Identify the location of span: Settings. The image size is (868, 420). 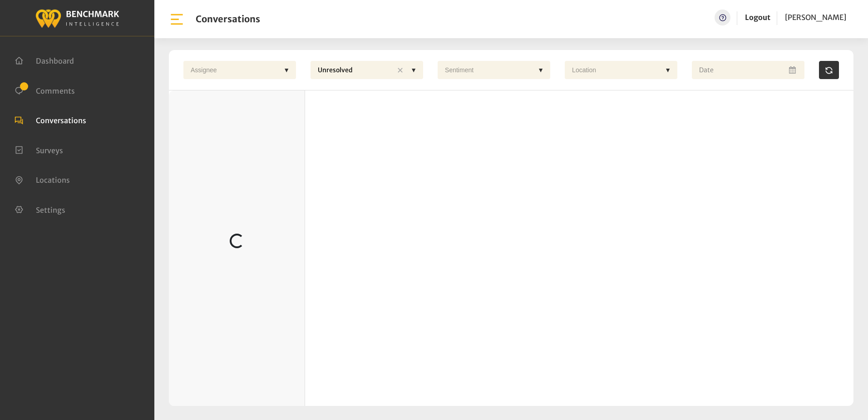
(50, 210).